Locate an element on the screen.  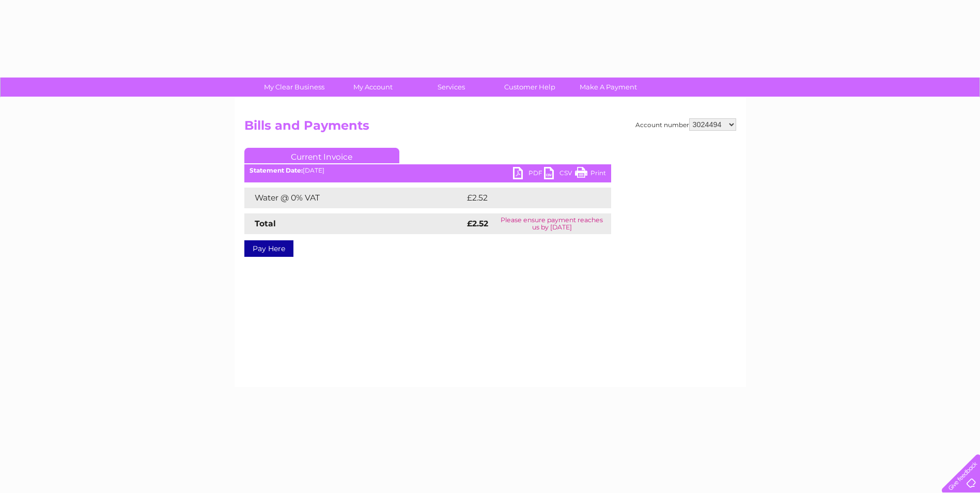
strong: Total is located at coordinates (265, 223).